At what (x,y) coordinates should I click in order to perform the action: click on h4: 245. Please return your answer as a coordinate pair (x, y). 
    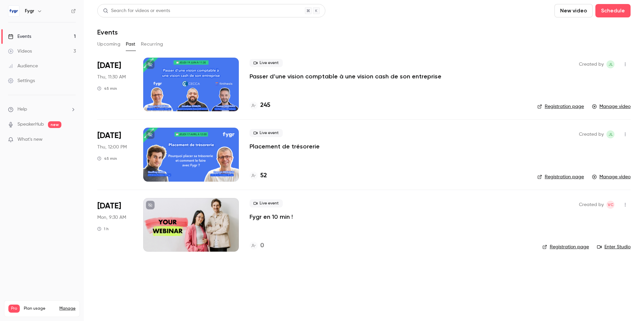
    Looking at the image, I should click on (265, 105).